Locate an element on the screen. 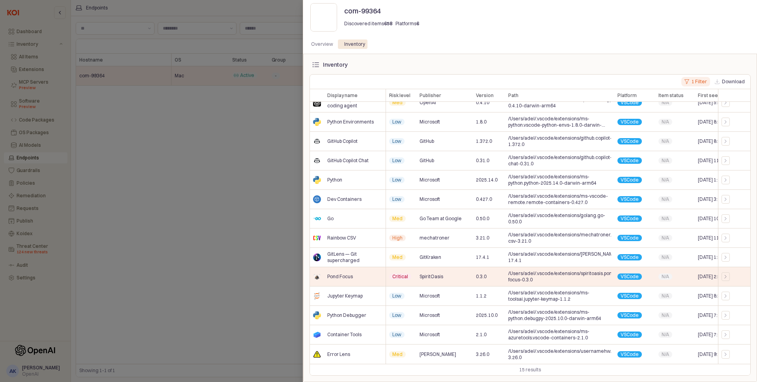 This screenshot has height=382, width=757. span: 0.4.10 is located at coordinates (483, 103).